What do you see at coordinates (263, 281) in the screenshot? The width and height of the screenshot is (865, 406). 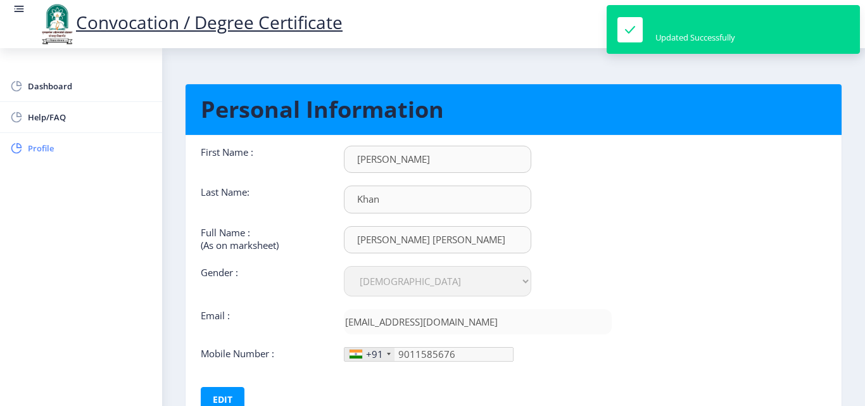 I see `div: Gender :` at bounding box center [263, 281].